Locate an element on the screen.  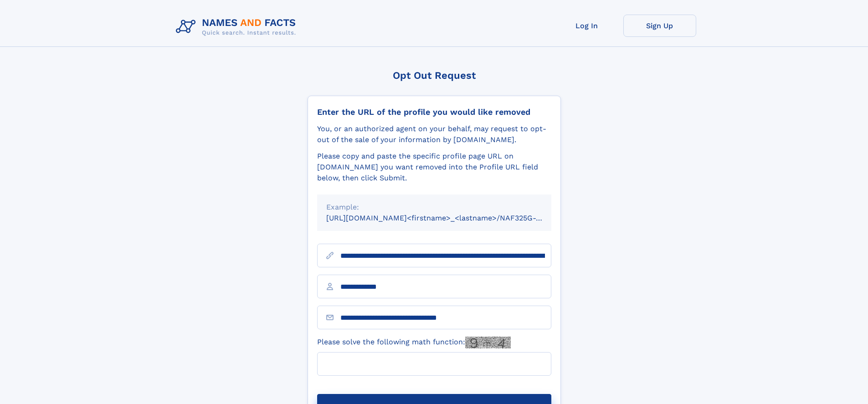
div: Example: is located at coordinates (434, 207).